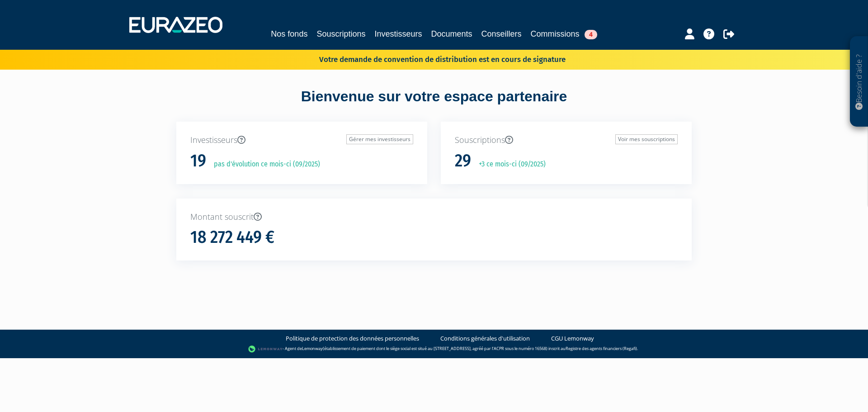 The width and height of the screenshot is (868, 412). I want to click on a: Investisseurs, so click(398, 34).